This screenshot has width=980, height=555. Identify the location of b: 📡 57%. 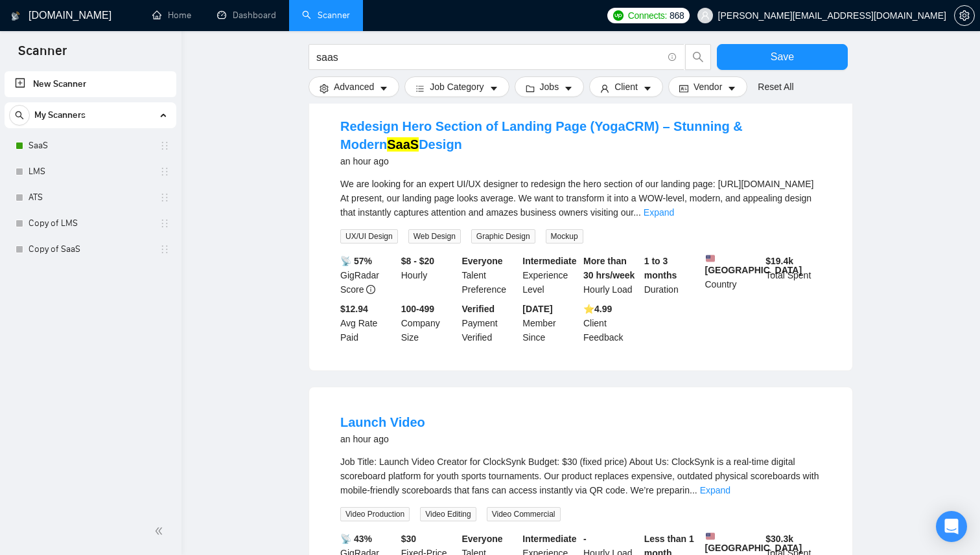
(356, 261).